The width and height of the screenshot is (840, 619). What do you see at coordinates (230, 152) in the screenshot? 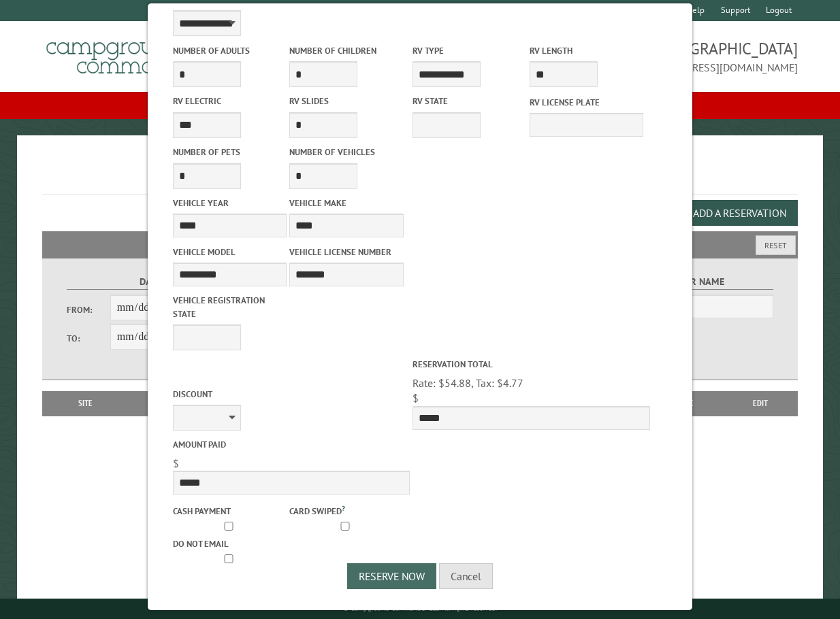
I see `label: Number of Pets` at bounding box center [230, 152].